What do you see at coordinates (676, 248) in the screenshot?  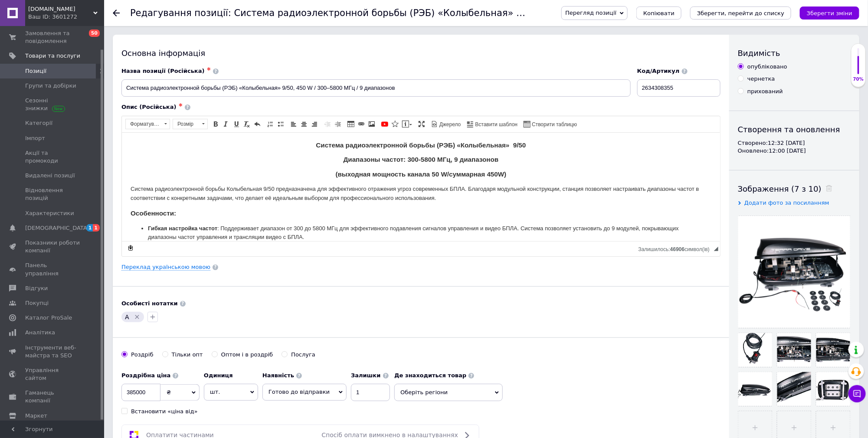 I see `div: Кiлькiсть символiв` at bounding box center [676, 248].